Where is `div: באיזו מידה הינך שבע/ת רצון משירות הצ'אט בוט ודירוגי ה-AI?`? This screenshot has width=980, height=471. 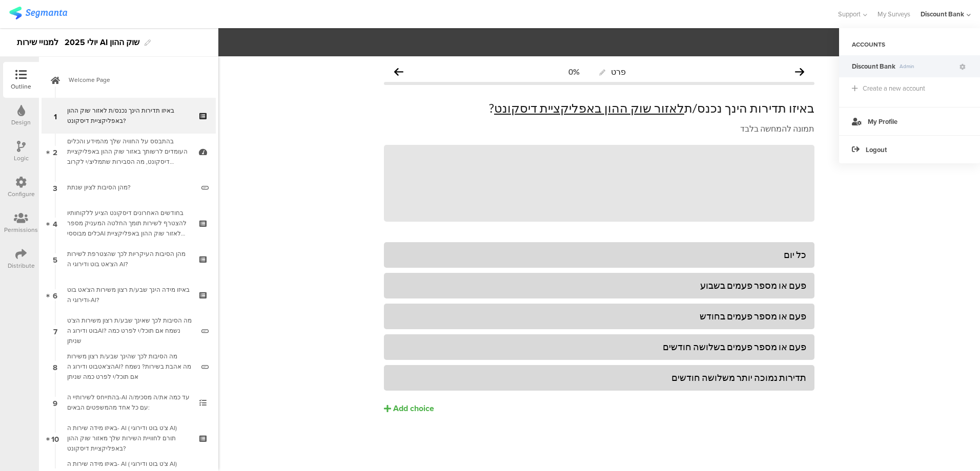
div: באיזו מידה הינך שבע/ת רצון משירות הצ'אט בוט ודירוגי ה-AI? is located at coordinates (128, 295).